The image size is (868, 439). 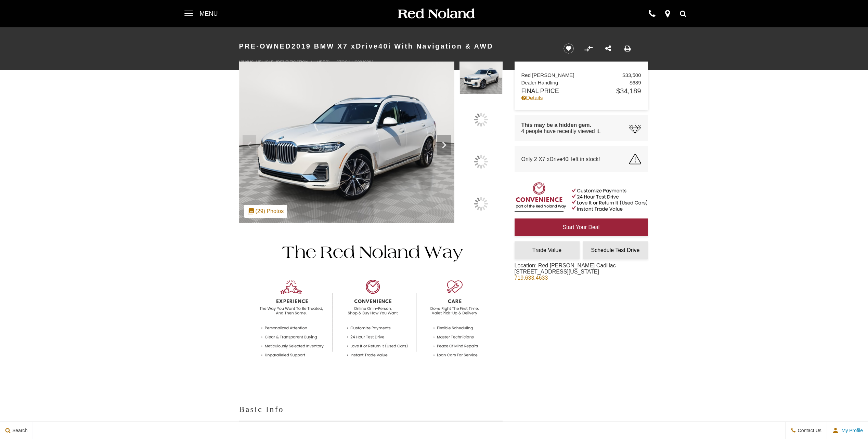 I want to click on button: Open user profile menu, so click(x=847, y=431).